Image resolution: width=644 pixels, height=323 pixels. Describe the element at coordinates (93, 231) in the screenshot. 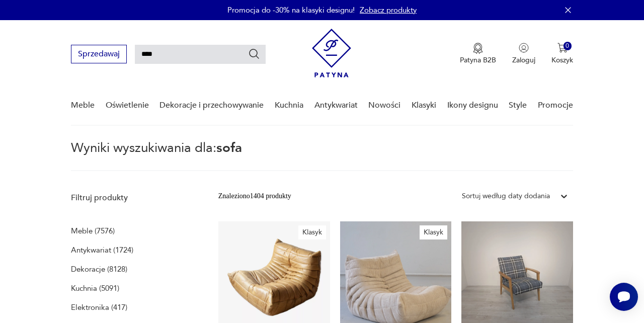

I see `a: Meble (7576)` at that location.